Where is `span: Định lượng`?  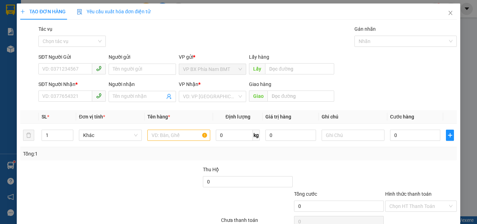 span: Định lượng is located at coordinates (238, 117).